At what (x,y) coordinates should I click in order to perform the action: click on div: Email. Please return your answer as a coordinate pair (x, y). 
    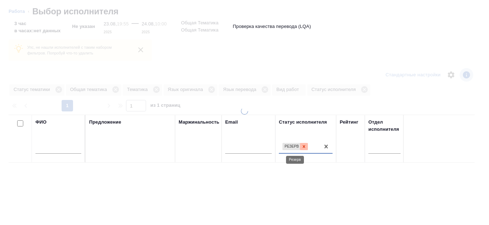
    Looking at the image, I should click on (231, 122).